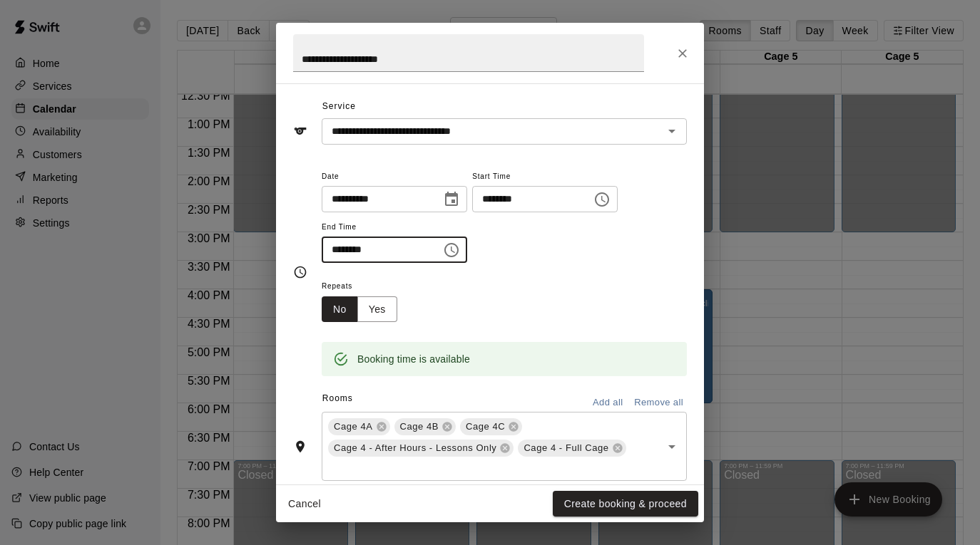  I want to click on span: End Time, so click(395, 227).